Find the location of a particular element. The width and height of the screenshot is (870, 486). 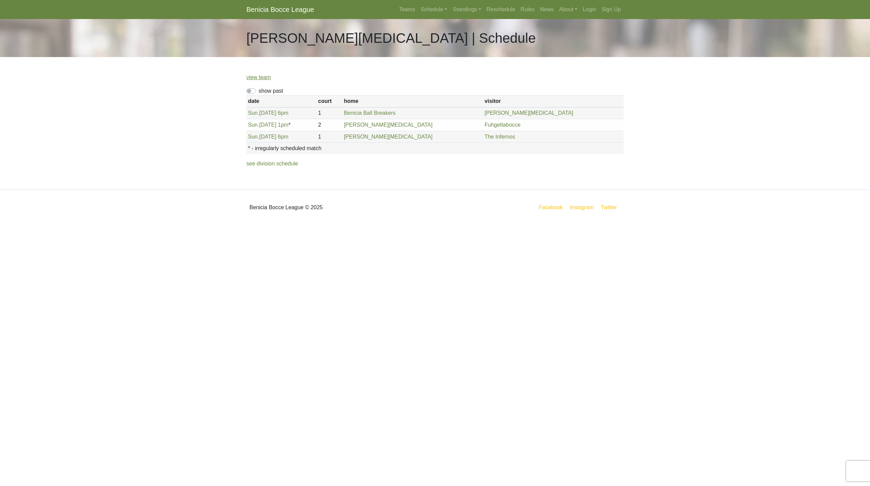

a: Fuhgettabocce is located at coordinates (503, 125).